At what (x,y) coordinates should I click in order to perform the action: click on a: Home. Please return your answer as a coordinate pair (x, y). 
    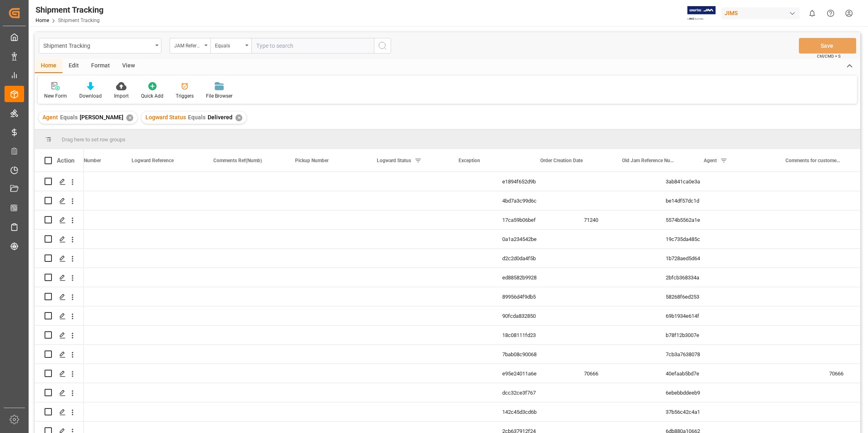
    Looking at the image, I should click on (42, 20).